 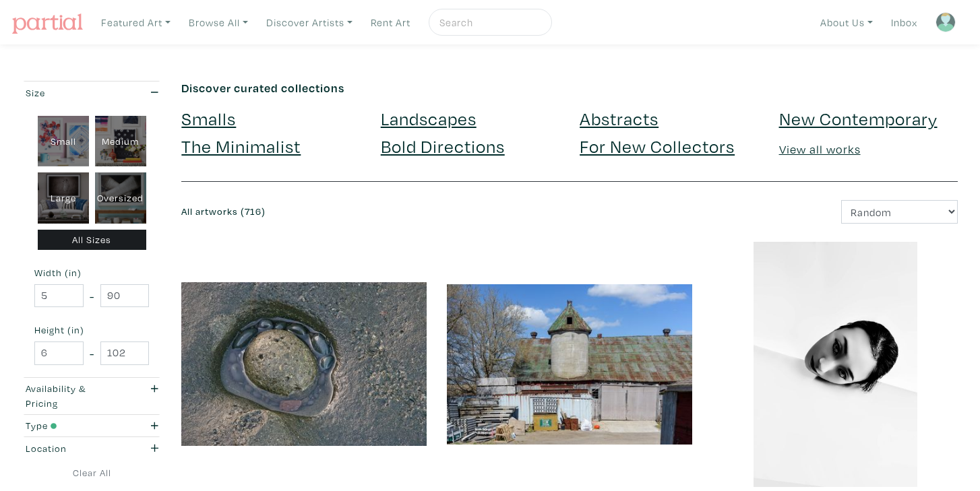 What do you see at coordinates (219, 22) in the screenshot?
I see `a: Browse All` at bounding box center [219, 22].